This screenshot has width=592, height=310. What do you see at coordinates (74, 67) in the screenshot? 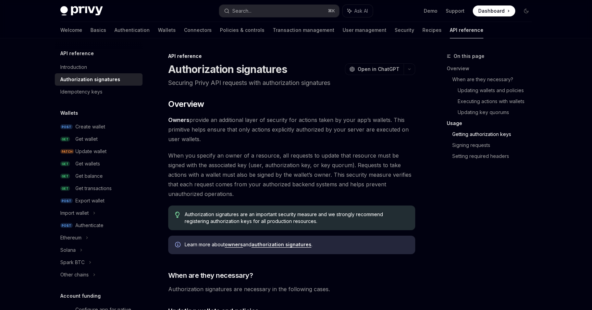
I see `div: Introduction` at bounding box center [74, 67].